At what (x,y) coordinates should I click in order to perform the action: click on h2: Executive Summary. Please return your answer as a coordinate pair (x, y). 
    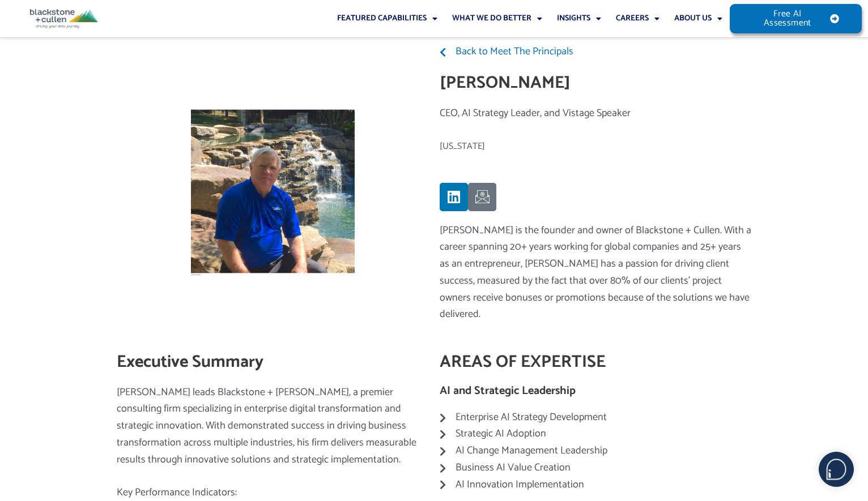
    Looking at the image, I should click on (273, 362).